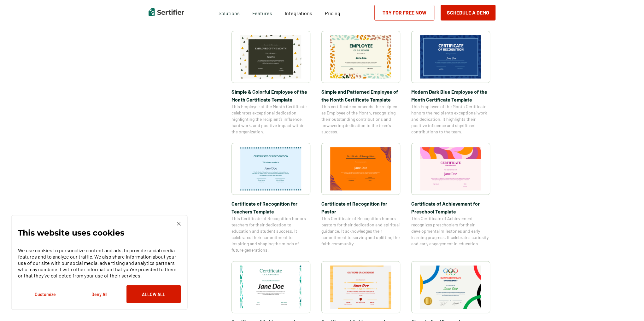 This screenshot has height=321, width=644. What do you see at coordinates (361, 231) in the screenshot?
I see `span: This Certificate of Recognition honors pastors for their dedication and spiritual guidance. It ac...` at bounding box center [361, 231].